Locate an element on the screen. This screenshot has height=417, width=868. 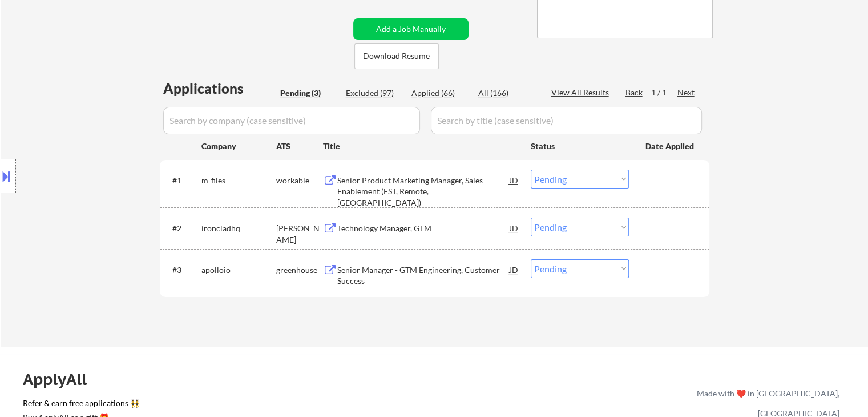
div: Title is located at coordinates (421, 146).